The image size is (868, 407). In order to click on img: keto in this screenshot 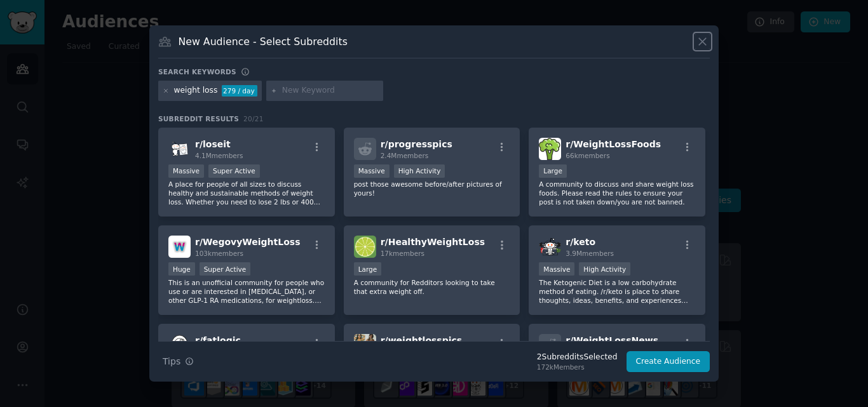, I will do `click(550, 246)`.